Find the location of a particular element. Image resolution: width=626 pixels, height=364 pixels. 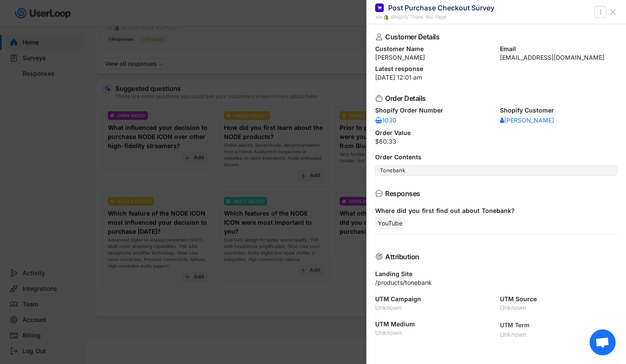

div: Tonebank is located at coordinates (496, 171).